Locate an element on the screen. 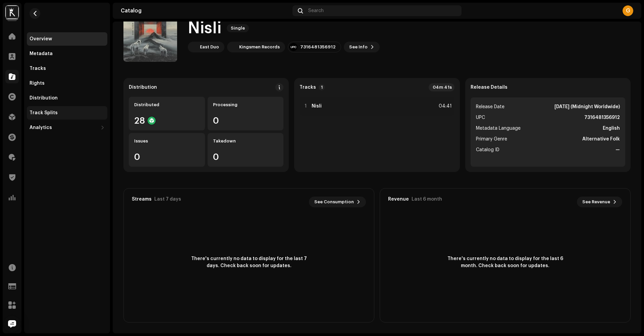  div: G is located at coordinates (628, 11).